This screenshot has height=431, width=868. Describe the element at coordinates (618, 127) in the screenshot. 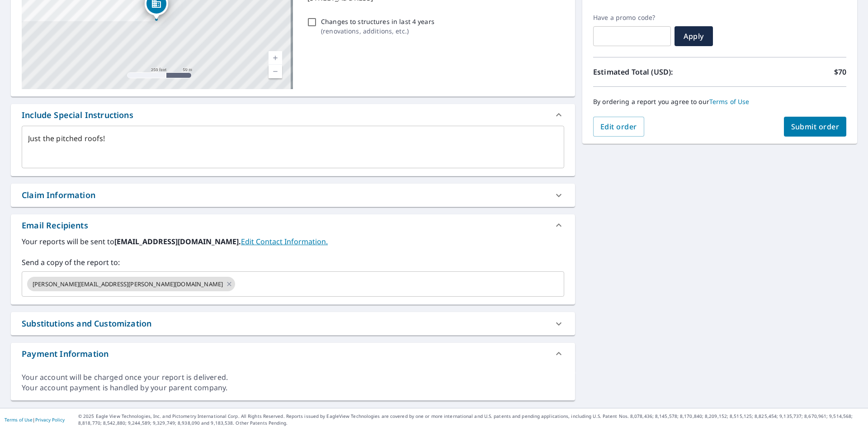

I see `span: Edit order` at that location.